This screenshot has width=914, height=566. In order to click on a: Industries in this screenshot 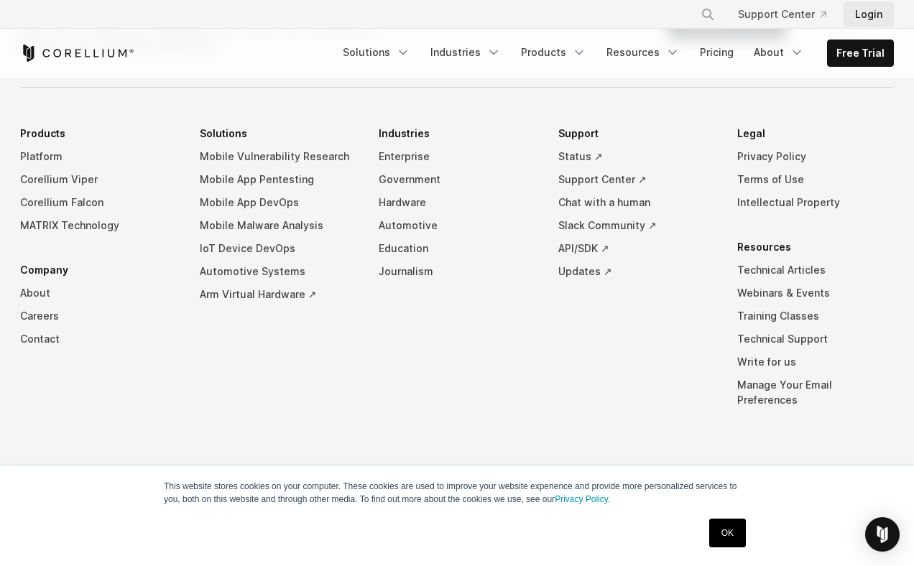, I will do `click(466, 52)`.